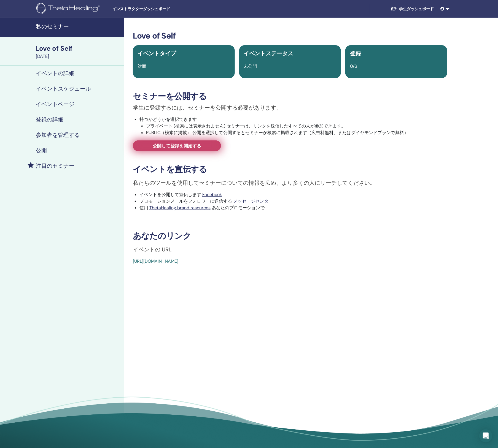 This screenshot has height=448, width=498. Describe the element at coordinates (296, 133) in the screenshot. I see `li: PUBLIC（検索に掲載） 公開を選択して公開するとセミナーが検索に掲載されます（広告料無料、またはダイヤモンドプランで無料）` at that location.